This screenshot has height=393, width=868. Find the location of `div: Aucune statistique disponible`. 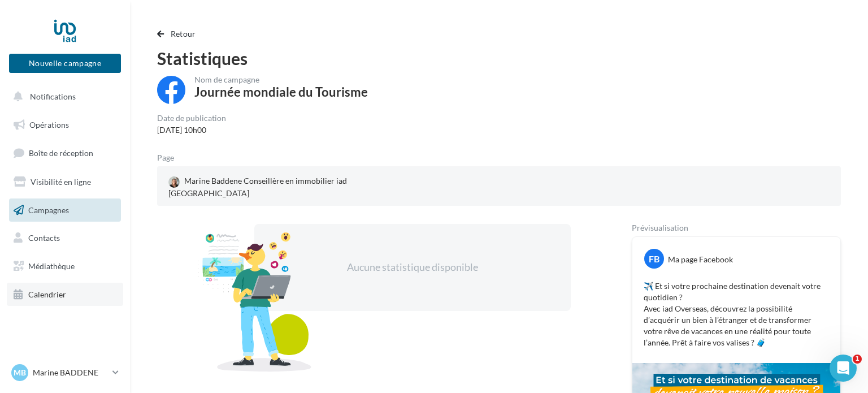

div: Aucune statistique disponible is located at coordinates (412, 267).